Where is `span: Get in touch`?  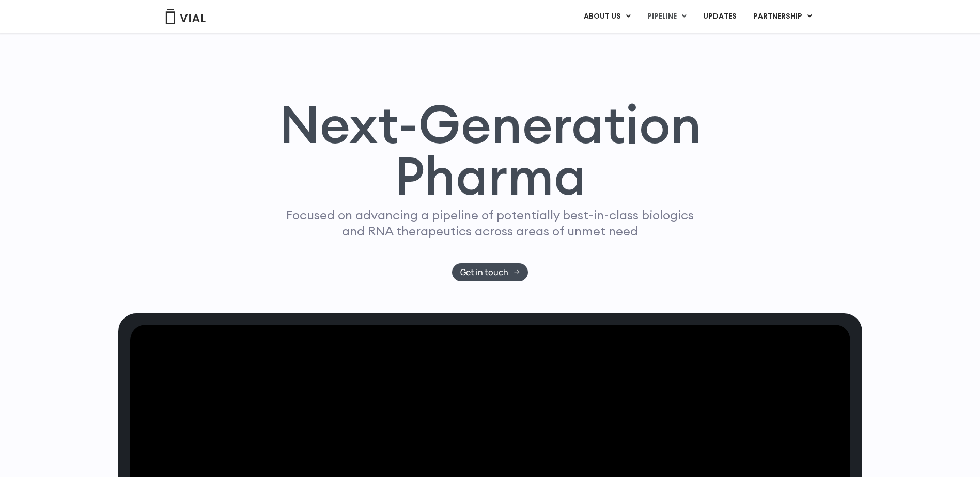
span: Get in touch is located at coordinates (484, 272).